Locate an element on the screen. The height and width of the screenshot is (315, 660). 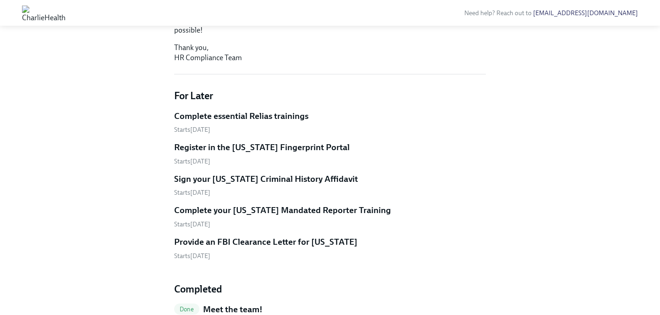
p: Thank you, HR Compliance Team is located at coordinates (330, 53).